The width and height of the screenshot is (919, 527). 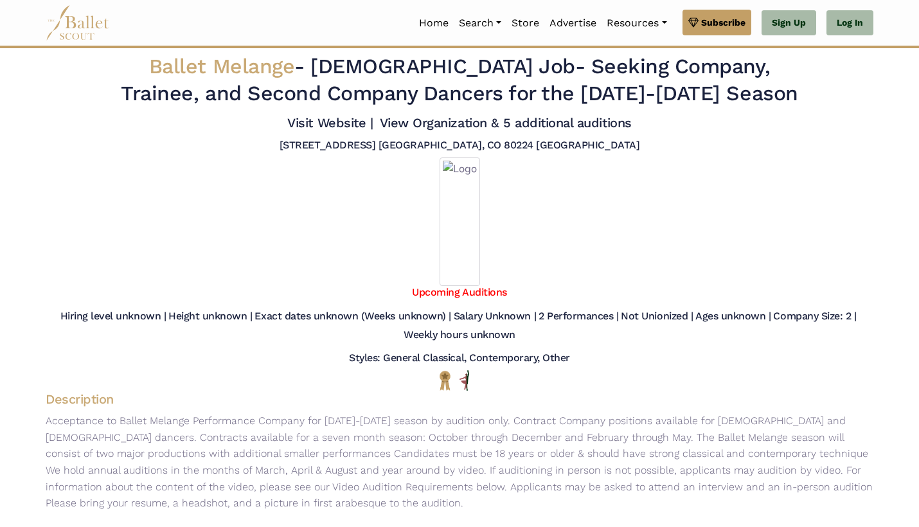 I want to click on h5: Exact dates unknown (Weeks unknown) |, so click(x=352, y=316).